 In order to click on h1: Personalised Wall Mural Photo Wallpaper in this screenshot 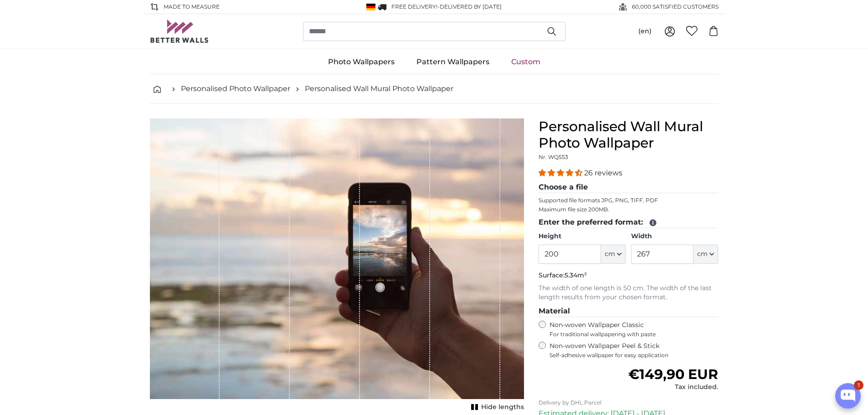, I will do `click(629, 135)`.